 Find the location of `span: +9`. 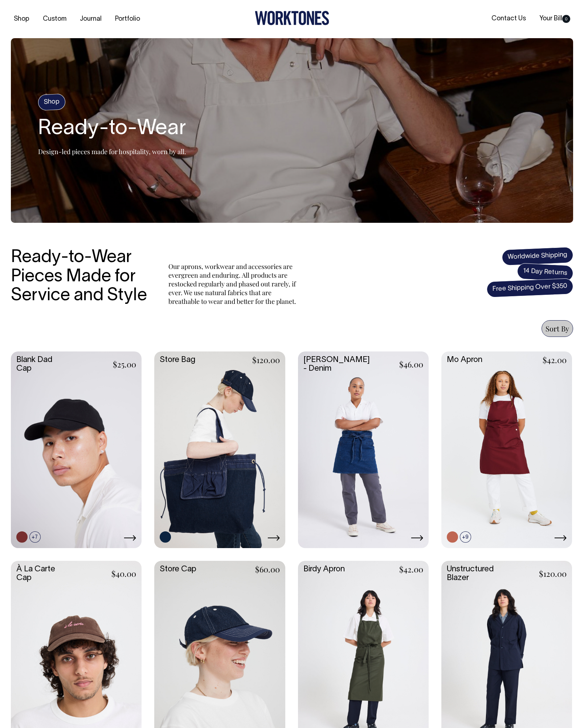

span: +9 is located at coordinates (466, 537).